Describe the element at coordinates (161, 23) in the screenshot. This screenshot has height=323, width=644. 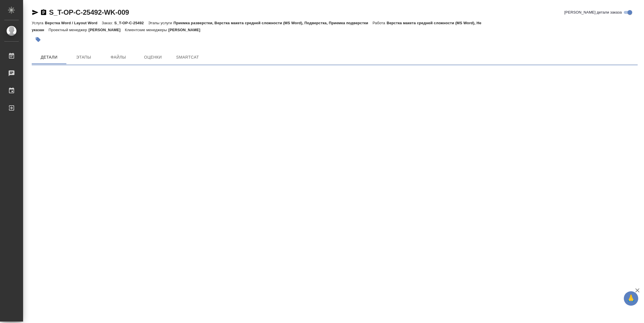
I see `p: Этапы услуги` at that location.